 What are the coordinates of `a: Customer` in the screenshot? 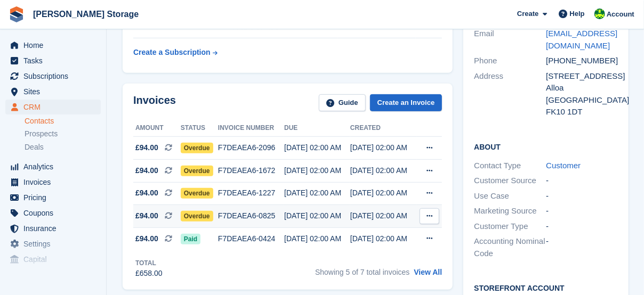 It's located at (563, 165).